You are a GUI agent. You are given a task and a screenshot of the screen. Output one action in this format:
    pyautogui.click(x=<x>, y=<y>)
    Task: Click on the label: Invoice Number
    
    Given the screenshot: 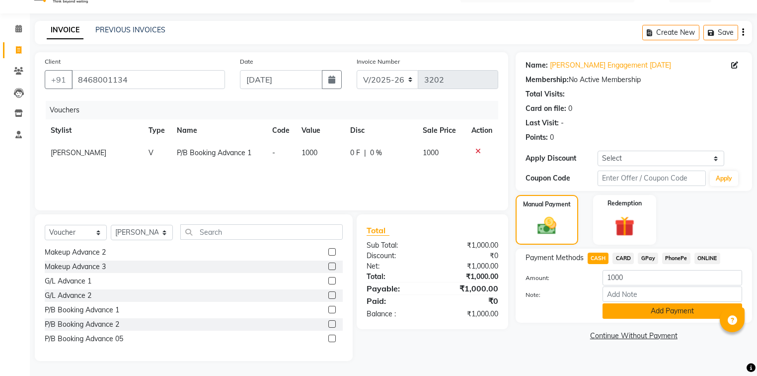 What is the action you would take?
    pyautogui.click(x=378, y=62)
    